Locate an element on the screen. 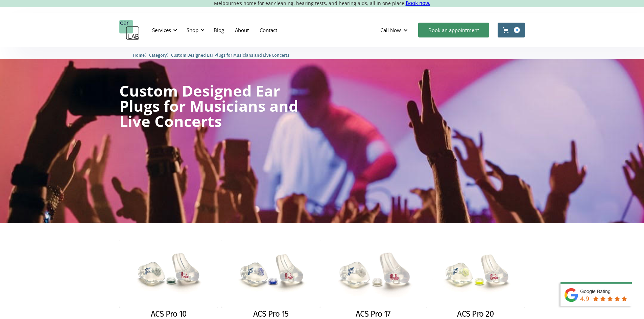 This screenshot has height=319, width=644. h2: ACS Pro 20 is located at coordinates (475, 314).